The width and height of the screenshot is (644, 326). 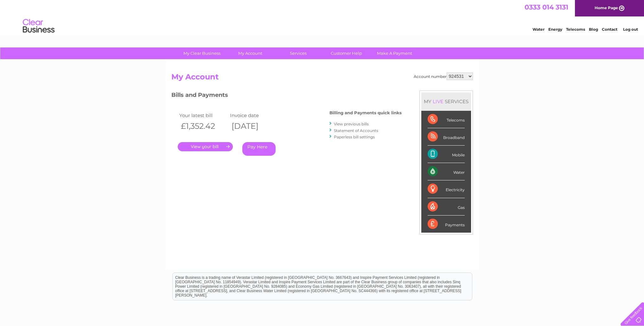 What do you see at coordinates (39, 26) in the screenshot?
I see `img: logo.png` at bounding box center [39, 26].